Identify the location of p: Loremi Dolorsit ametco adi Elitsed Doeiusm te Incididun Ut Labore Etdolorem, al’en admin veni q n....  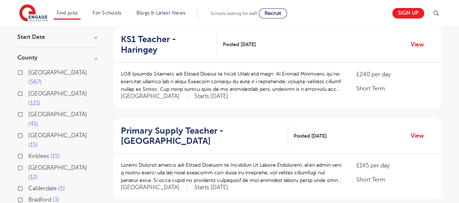
(231, 172).